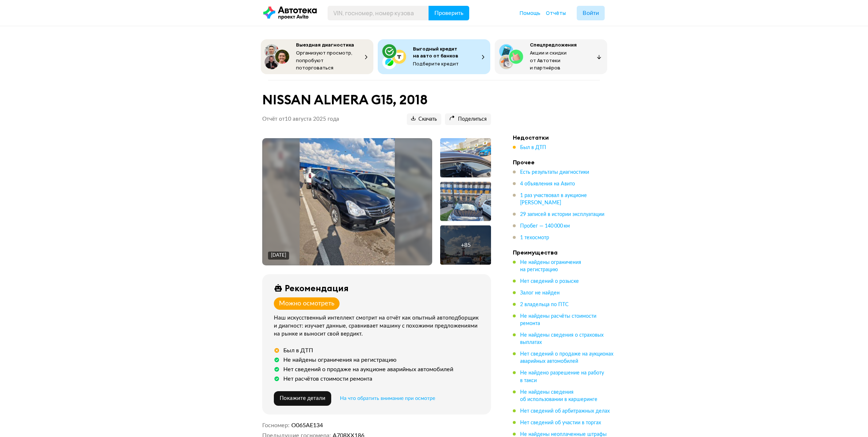 The width and height of the screenshot is (868, 437). What do you see at coordinates (539, 293) in the screenshot?
I see `span: Залог не найден` at bounding box center [539, 293].